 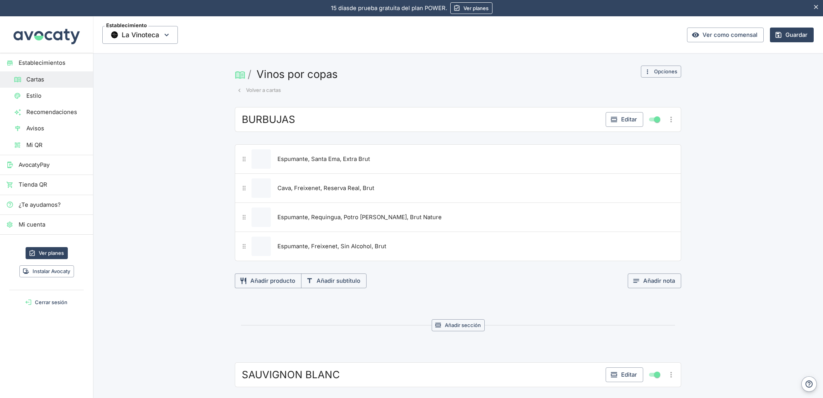 I want to click on div: Grupo para añadir producto o título, so click(x=377, y=281).